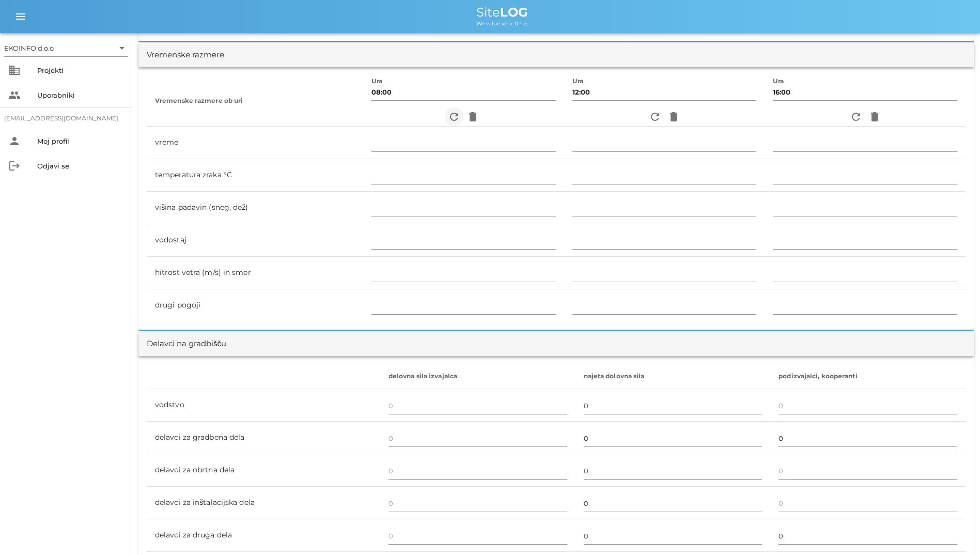 This screenshot has width=980, height=555. I want to click on i: menu, so click(21, 17).